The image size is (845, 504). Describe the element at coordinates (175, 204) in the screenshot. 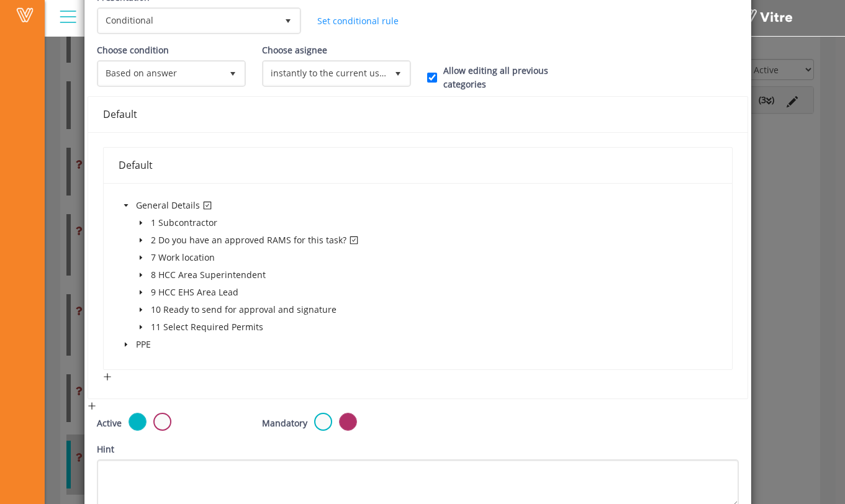

I see `span: General Details` at that location.